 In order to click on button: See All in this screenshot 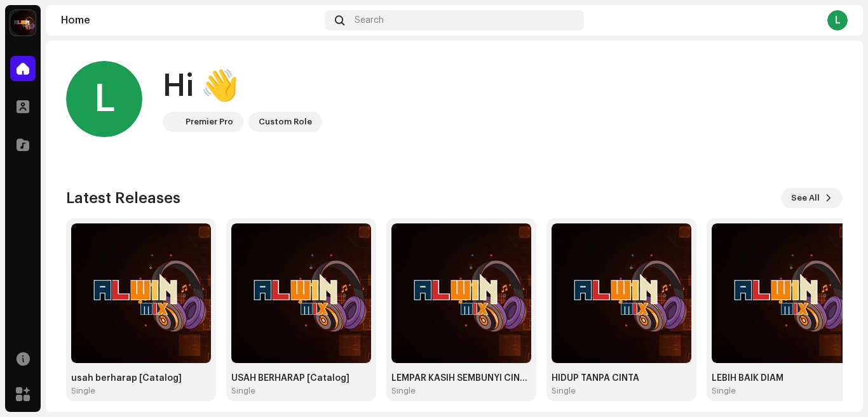, I will do `click(812, 199)`.